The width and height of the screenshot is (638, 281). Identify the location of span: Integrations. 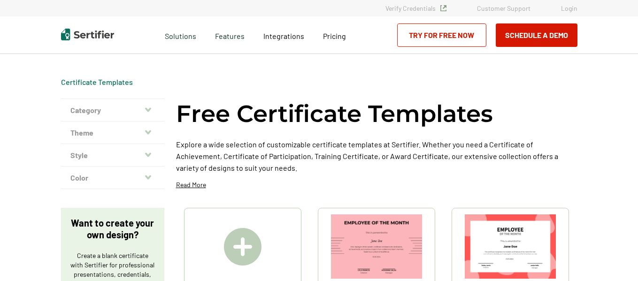
(284, 36).